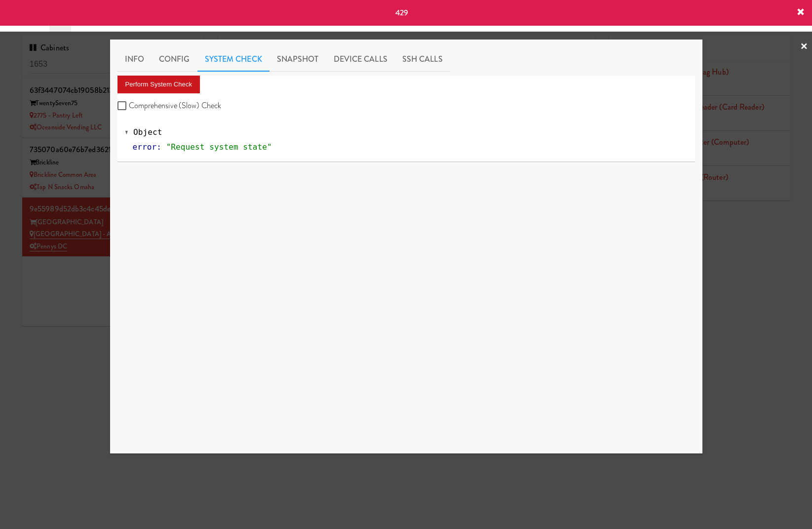  Describe the element at coordinates (123, 106) in the screenshot. I see `input: Comprehensive (Slow) Check` at that location.